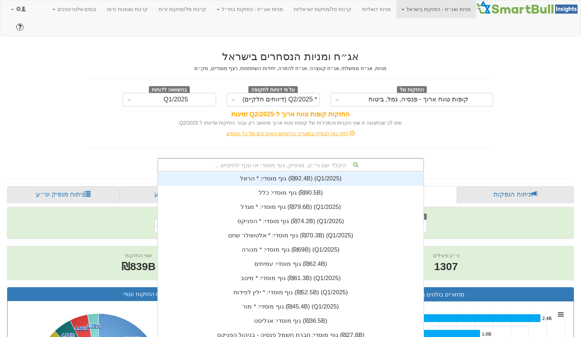 This screenshot has height=337, width=581. I want to click on tspan: 2.4B, so click(547, 318).